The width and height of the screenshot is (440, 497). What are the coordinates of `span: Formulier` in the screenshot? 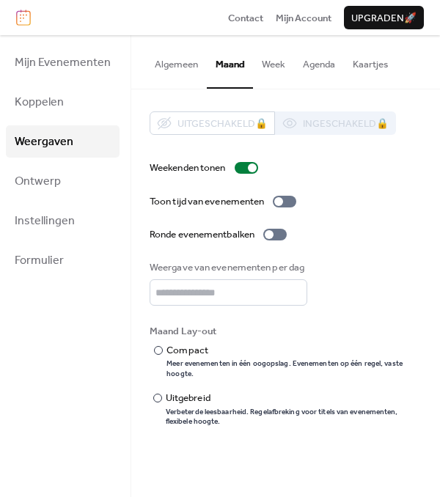 It's located at (39, 261).